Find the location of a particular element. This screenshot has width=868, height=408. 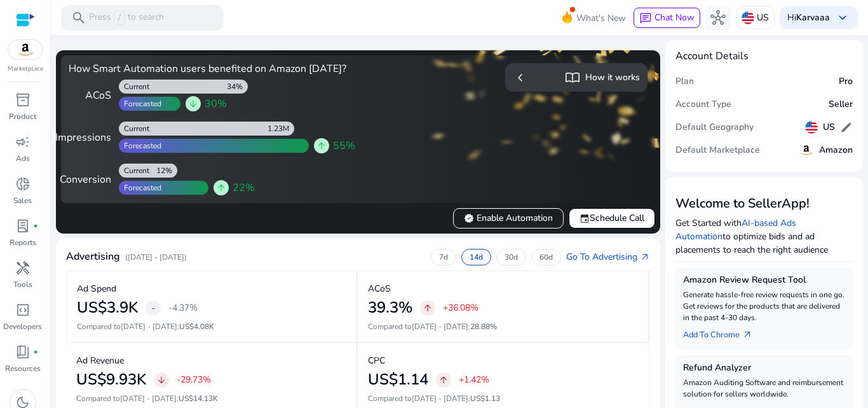

img: amazon.svg is located at coordinates (807, 150).